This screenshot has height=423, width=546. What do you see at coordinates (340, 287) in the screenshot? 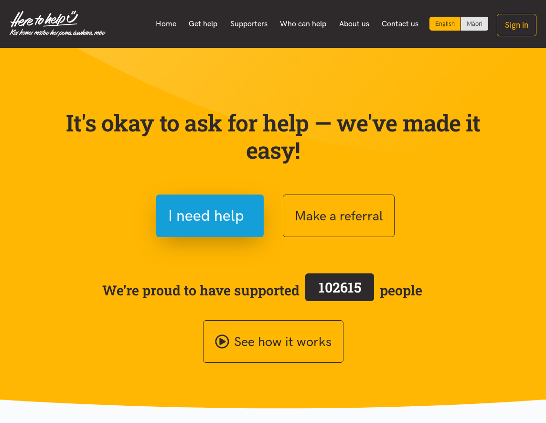
I see `span: 102615` at bounding box center [340, 287].